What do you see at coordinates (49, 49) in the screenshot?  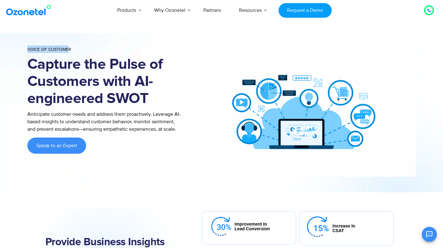 I see `span: Voice of Customer` at bounding box center [49, 49].